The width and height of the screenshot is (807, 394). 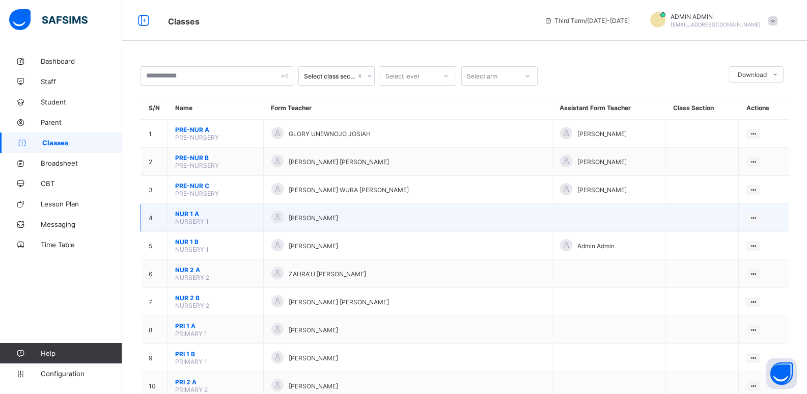 I want to click on td: 3, so click(x=154, y=190).